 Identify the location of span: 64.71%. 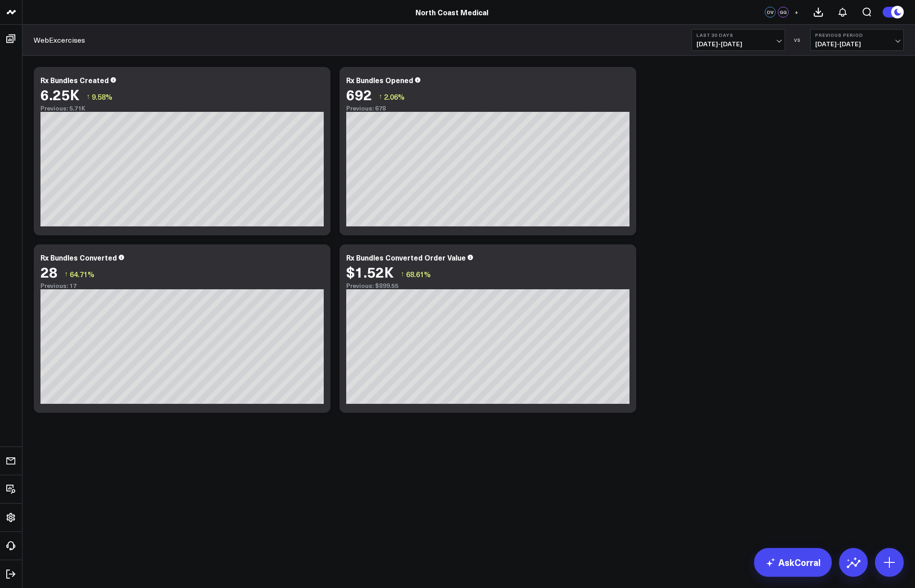
(82, 274).